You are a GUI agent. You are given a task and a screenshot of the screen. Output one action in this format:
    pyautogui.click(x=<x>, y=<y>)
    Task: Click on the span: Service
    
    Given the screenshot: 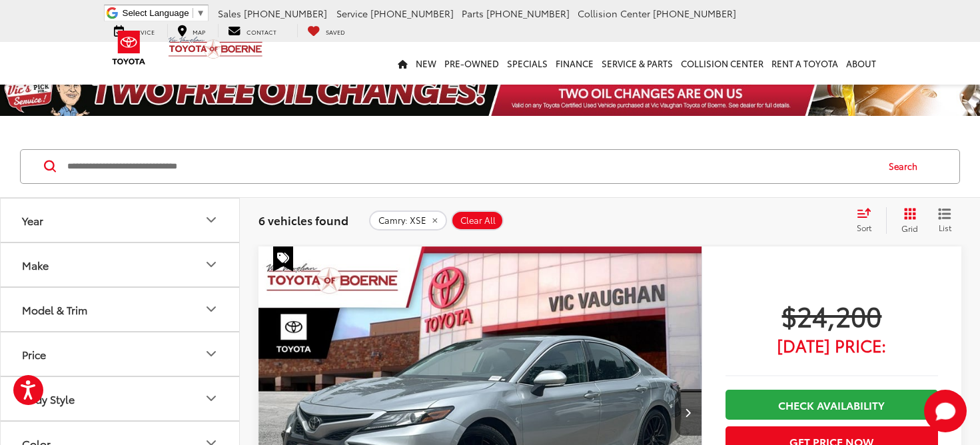 What is the action you would take?
    pyautogui.click(x=352, y=13)
    